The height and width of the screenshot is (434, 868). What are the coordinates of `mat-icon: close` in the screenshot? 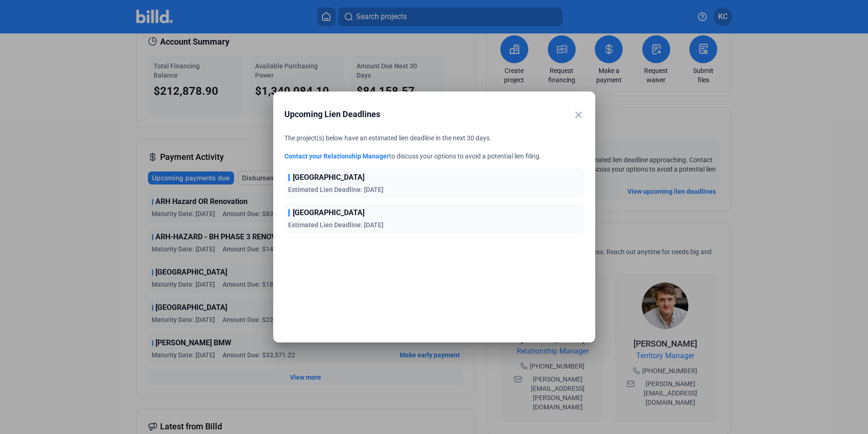 It's located at (579, 115).